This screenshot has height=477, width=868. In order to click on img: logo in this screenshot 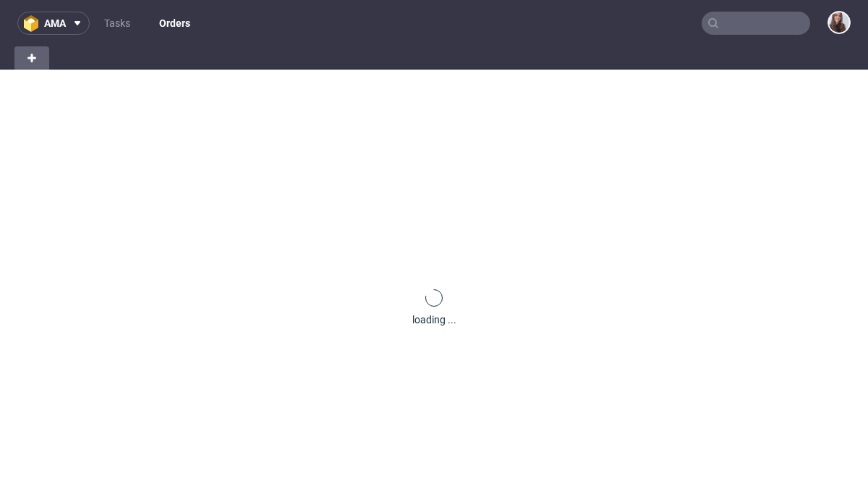, I will do `click(34, 23)`.